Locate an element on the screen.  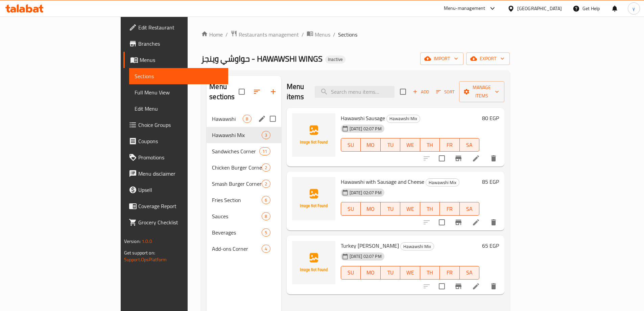
button: import is located at coordinates (442, 59).